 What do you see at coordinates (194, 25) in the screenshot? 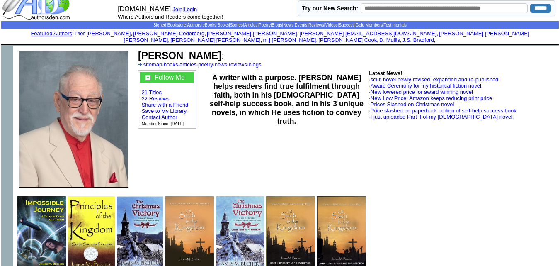
I see `a: Authors` at bounding box center [194, 25].